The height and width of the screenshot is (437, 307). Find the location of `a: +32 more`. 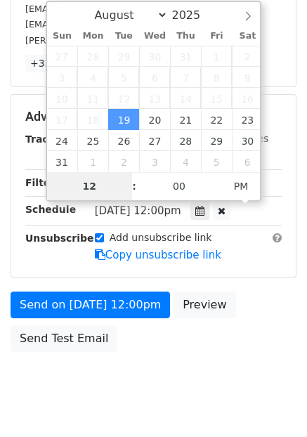

a: +32 more is located at coordinates (55, 63).